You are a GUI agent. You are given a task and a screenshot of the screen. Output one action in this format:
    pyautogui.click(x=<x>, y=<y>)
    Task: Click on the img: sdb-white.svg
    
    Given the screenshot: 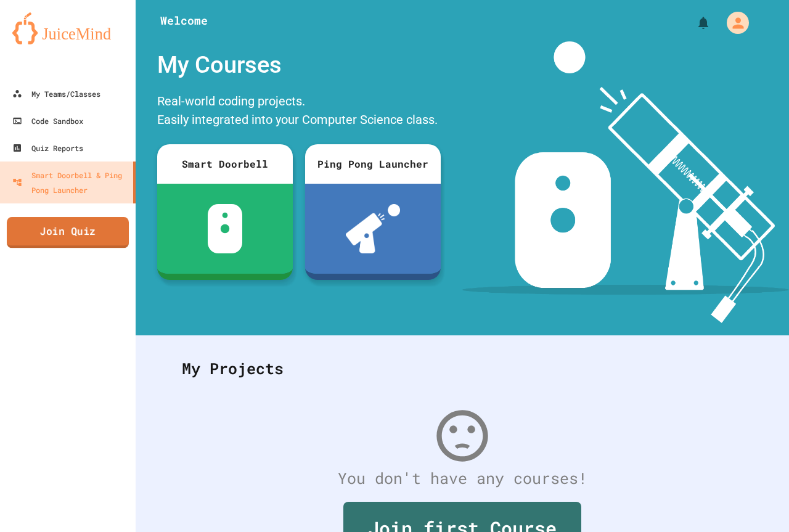 What is the action you would take?
    pyautogui.click(x=225, y=229)
    